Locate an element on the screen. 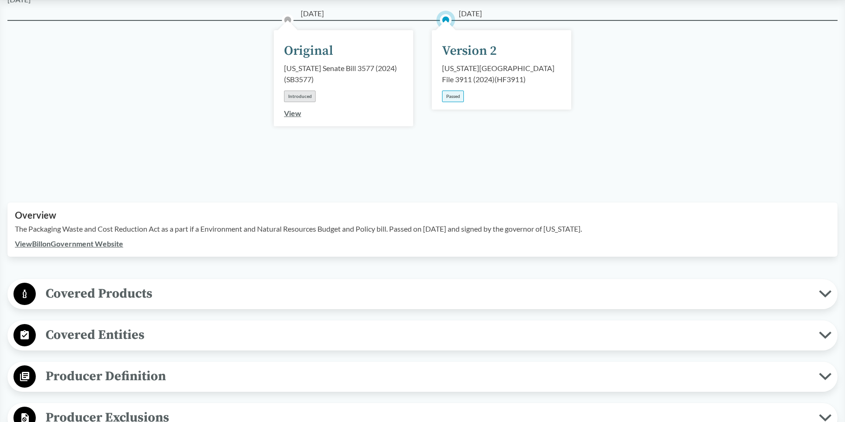 This screenshot has width=845, height=422. button: Covered Entities is located at coordinates (422, 335).